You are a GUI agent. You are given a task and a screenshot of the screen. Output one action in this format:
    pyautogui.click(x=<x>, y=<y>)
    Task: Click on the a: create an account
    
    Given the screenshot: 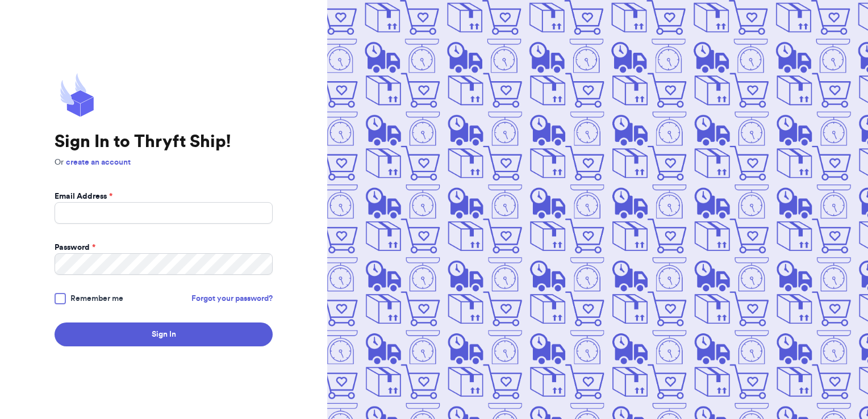 What is the action you would take?
    pyautogui.click(x=98, y=162)
    